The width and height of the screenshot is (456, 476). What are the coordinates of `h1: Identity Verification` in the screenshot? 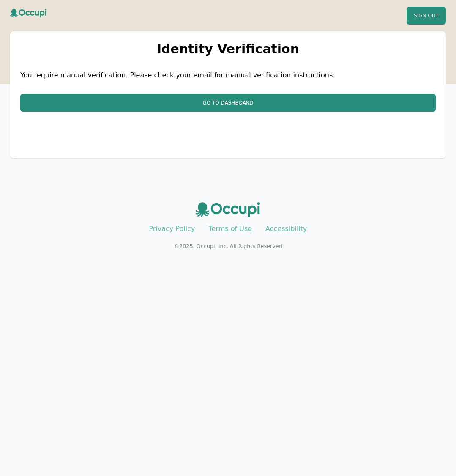 It's located at (228, 49).